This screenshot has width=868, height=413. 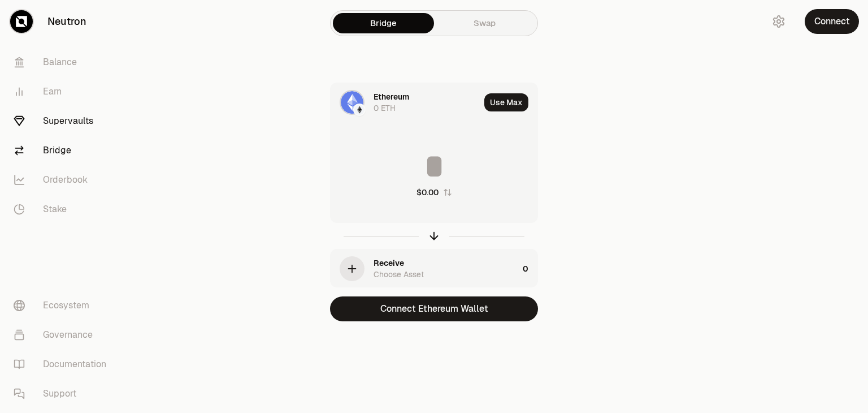 I want to click on a: Swap, so click(x=485, y=23).